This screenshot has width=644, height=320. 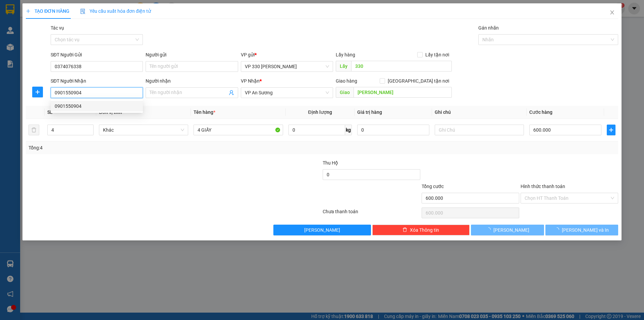 What do you see at coordinates (287, 92) in the screenshot?
I see `span: VP An Sương` at bounding box center [287, 92].